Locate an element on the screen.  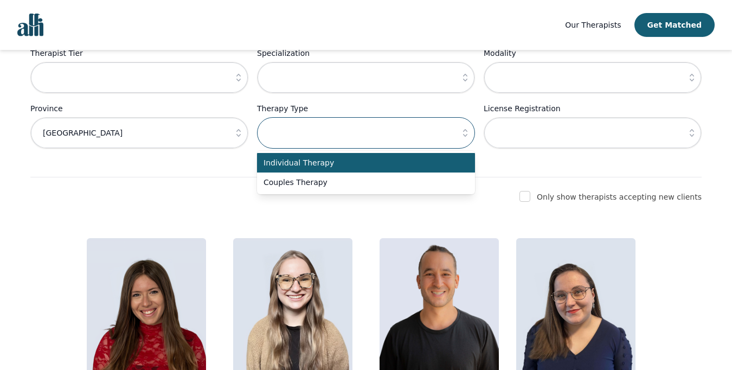
span: Individual Therapy is located at coordinates (359, 163).